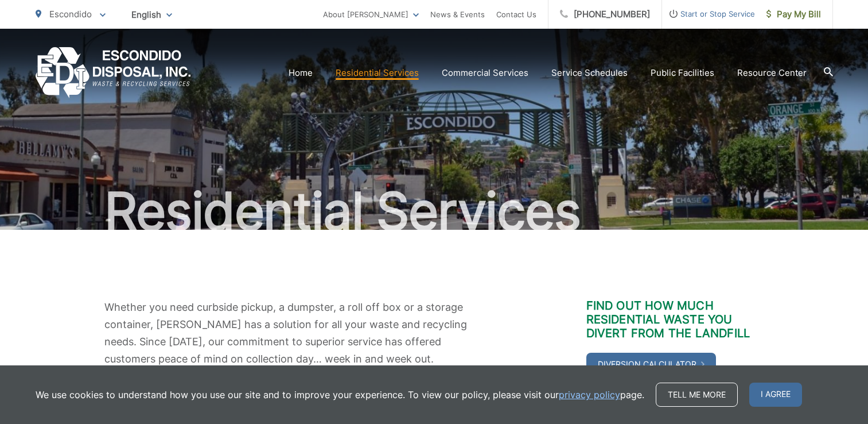 The image size is (868, 424). What do you see at coordinates (301, 73) in the screenshot?
I see `a: Home` at bounding box center [301, 73].